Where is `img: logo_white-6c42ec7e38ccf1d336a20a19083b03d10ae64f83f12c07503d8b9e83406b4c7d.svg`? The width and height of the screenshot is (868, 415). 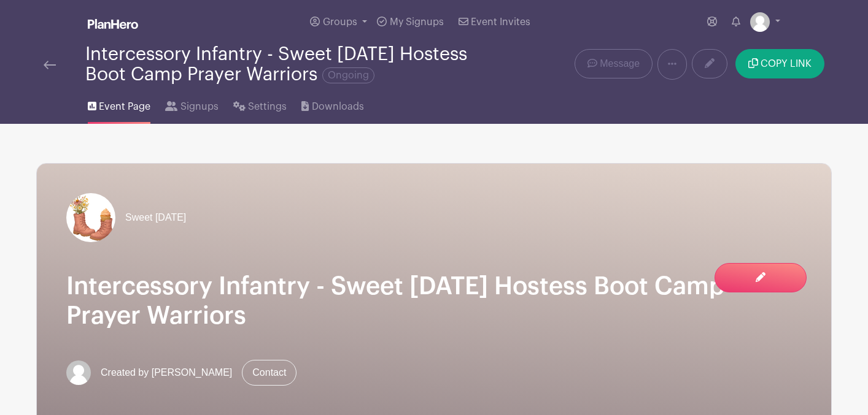 img: logo_white-6c42ec7e38ccf1d336a20a19083b03d10ae64f83f12c07503d8b9e83406b4c7d.svg is located at coordinates (113, 24).